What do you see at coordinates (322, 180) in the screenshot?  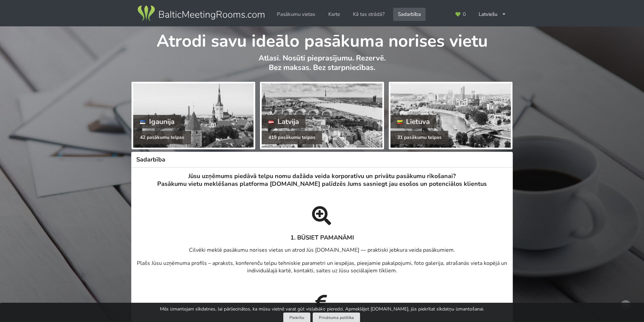 I see `h3: Jūsu uzņēmums piedāvā telpu nomu dažāda veida korporatīvu un privātu pasākumu rīkošanai? Pasākumu...` at bounding box center [322, 180].